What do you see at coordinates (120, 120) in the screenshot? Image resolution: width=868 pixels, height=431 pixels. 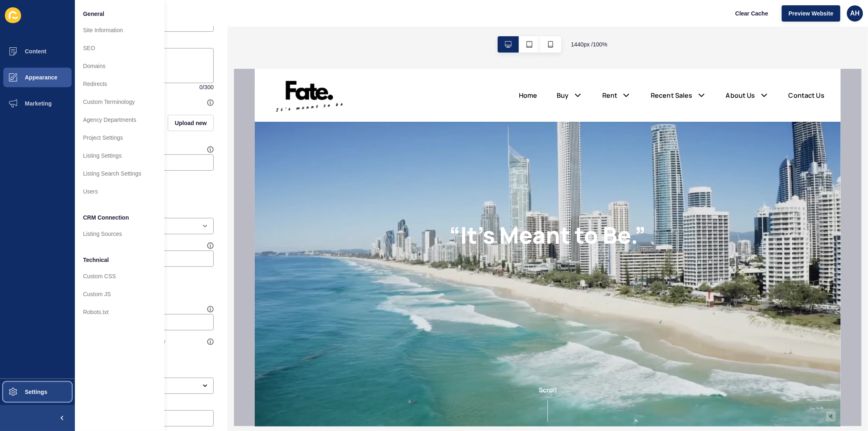 I see `a: Agency Departments` at bounding box center [120, 120].